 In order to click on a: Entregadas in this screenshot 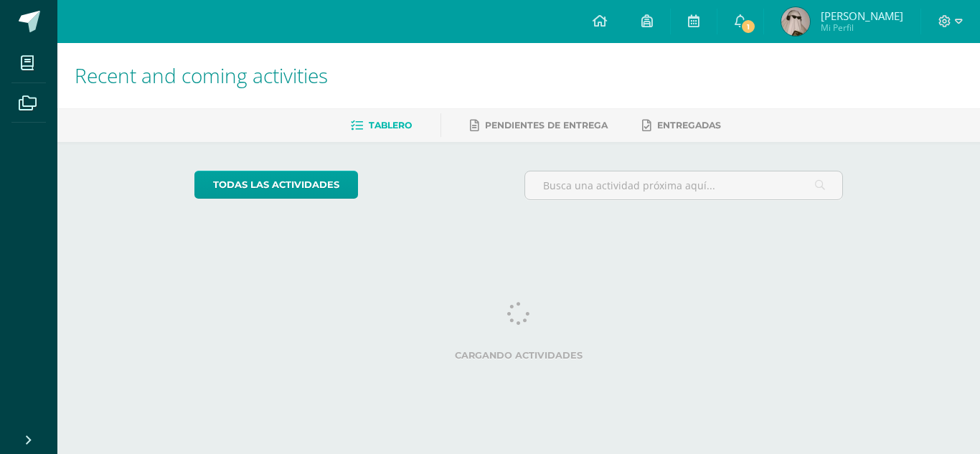, I will do `click(682, 125)`.